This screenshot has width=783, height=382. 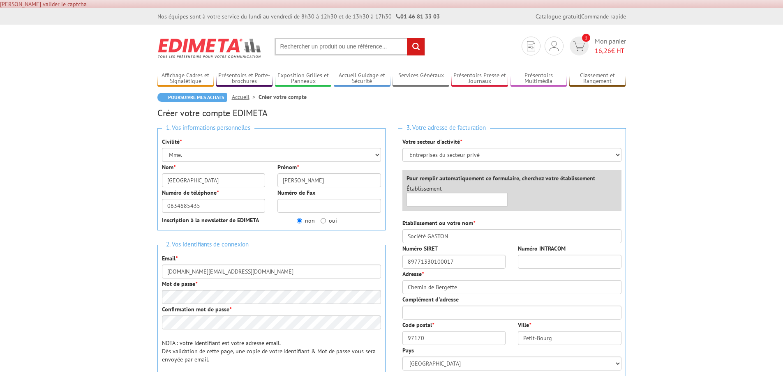 What do you see at coordinates (610, 51) in the screenshot?
I see `span: € HT` at bounding box center [610, 51].